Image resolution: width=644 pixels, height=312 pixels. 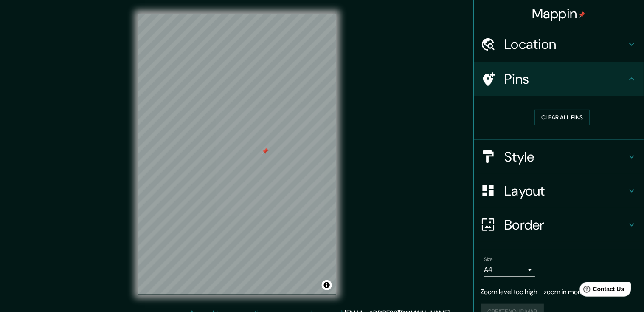 I want to click on div: A4, so click(x=510, y=270).